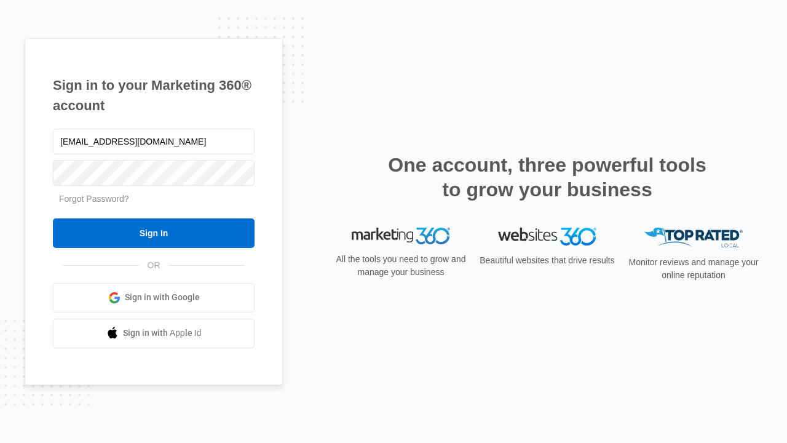  What do you see at coordinates (162, 297) in the screenshot?
I see `span: Sign in with Google` at bounding box center [162, 297].